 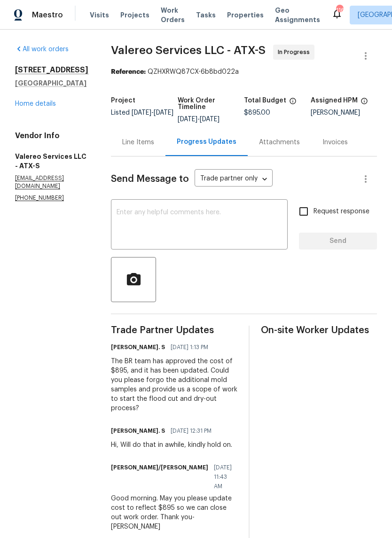 What do you see at coordinates (206, 142) in the screenshot?
I see `div: Progress Updates` at bounding box center [206, 142].